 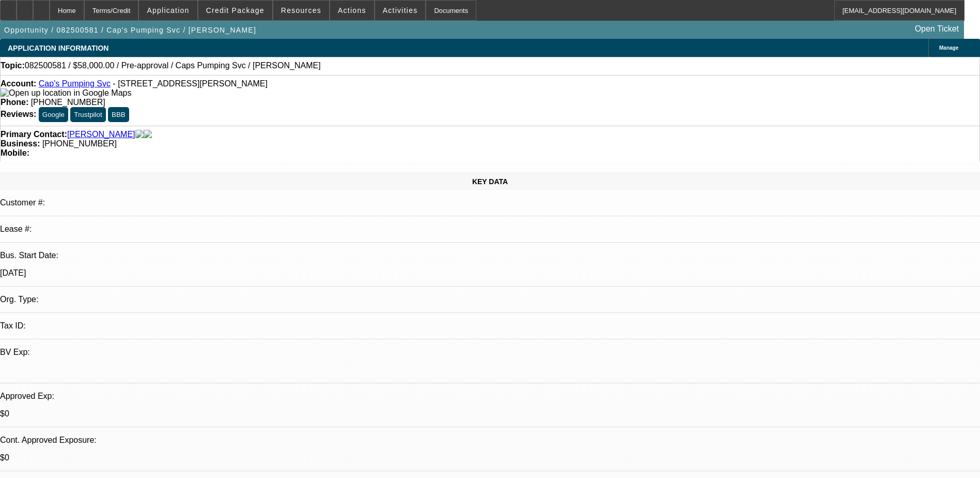 I want to click on strong: Phone:, so click(x=15, y=102).